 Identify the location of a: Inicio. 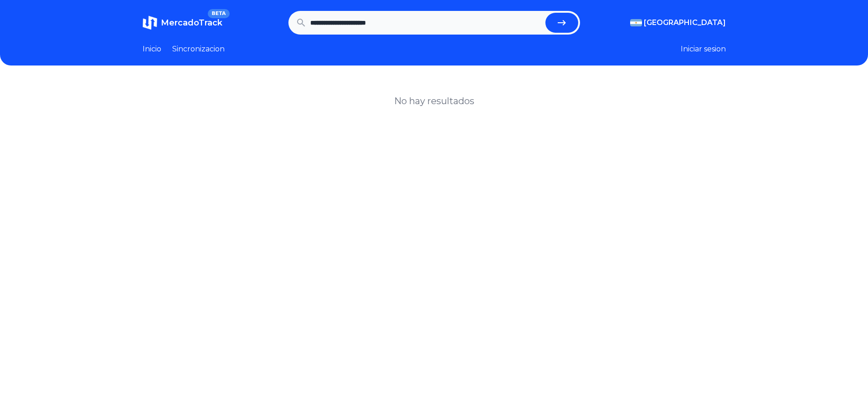
(151, 49).